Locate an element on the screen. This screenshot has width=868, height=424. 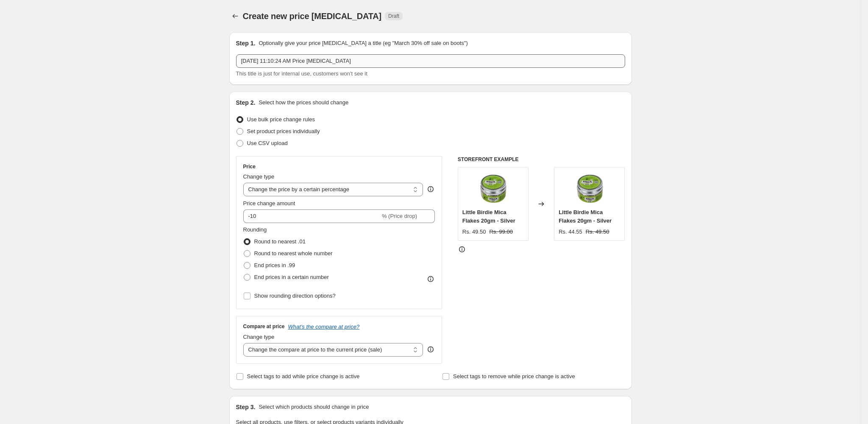
span: This title is just for internal use, customers won't see it is located at coordinates (302, 73).